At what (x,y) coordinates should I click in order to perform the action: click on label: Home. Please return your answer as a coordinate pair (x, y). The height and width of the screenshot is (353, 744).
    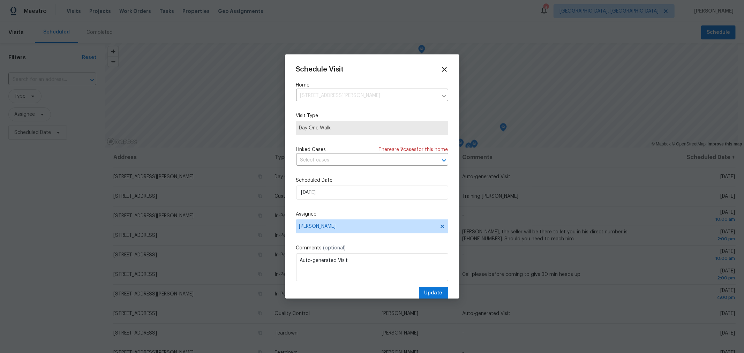
    Looking at the image, I should click on (372, 85).